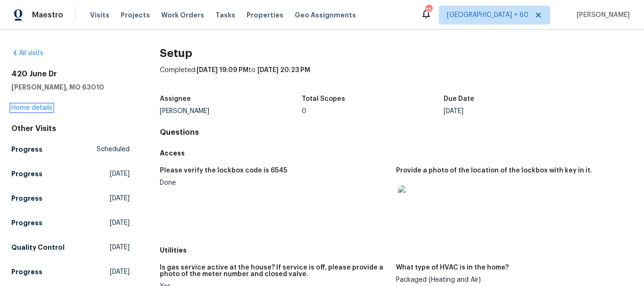 Image resolution: width=644 pixels, height=286 pixels. What do you see at coordinates (274, 271) in the screenshot?
I see `h5: Is gas service active at the house? If service is off, please provide a photo of the meter number...` at bounding box center [274, 271].